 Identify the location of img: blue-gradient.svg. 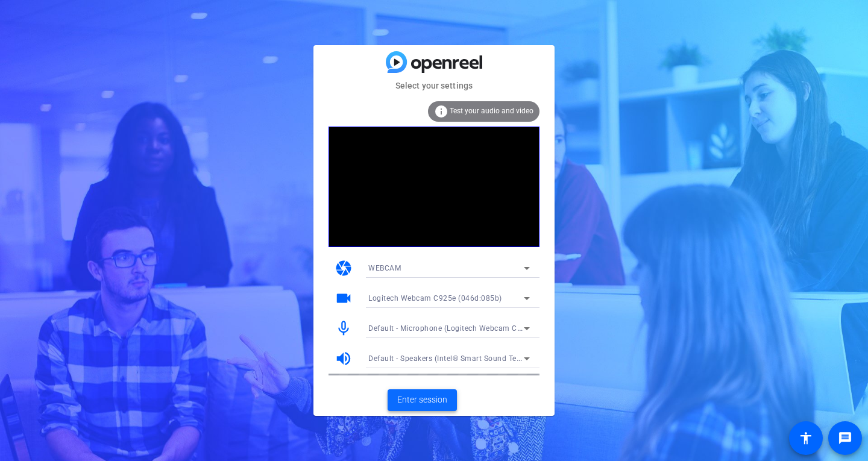
(434, 62).